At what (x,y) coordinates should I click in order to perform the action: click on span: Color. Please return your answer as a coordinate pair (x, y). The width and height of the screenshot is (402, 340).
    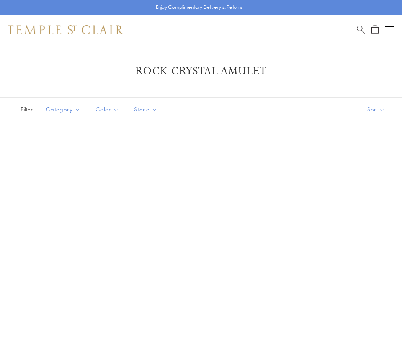
    Looking at the image, I should click on (108, 109).